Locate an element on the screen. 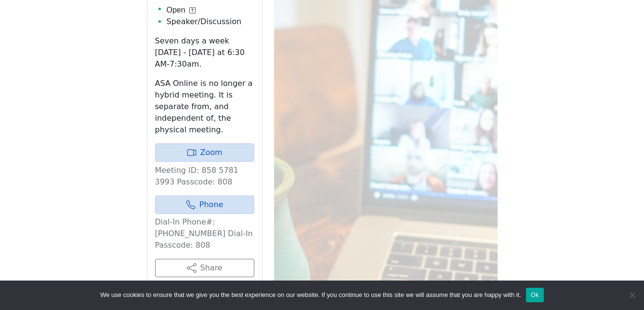 This screenshot has width=644, height=310. span: We use cookies to ensure that we give you the best experience on our website. If you continue to ... is located at coordinates (310, 295).